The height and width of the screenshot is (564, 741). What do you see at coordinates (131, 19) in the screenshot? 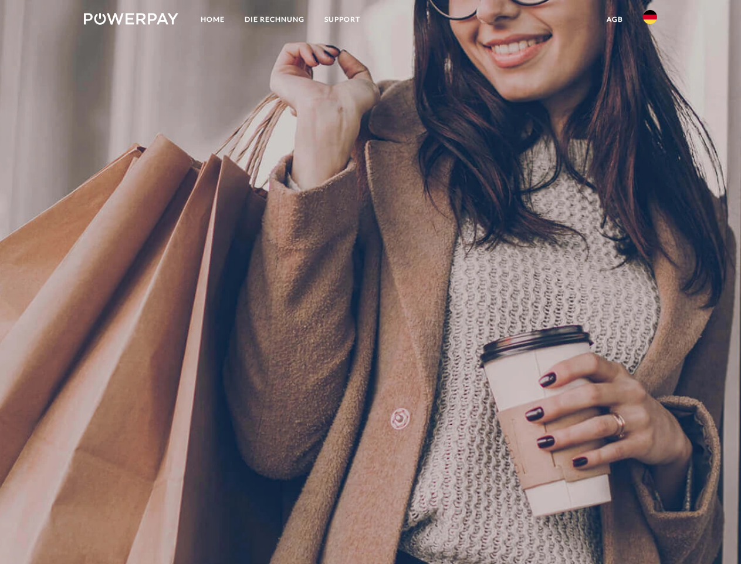
I see `img: logo-powerpay-white.svg` at bounding box center [131, 19].